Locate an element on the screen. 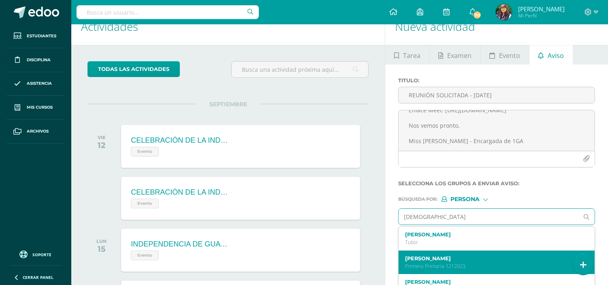  h1: Nueva actividad is located at coordinates (496, 26).